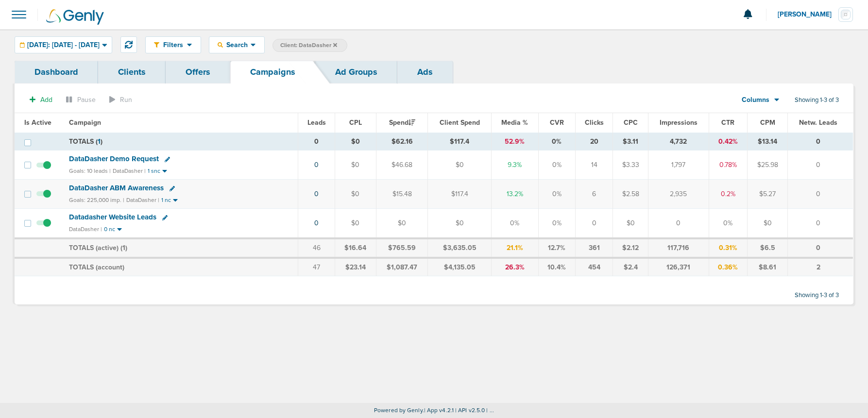 The image size is (868, 418). I want to click on td: $1,087.47, so click(402, 267).